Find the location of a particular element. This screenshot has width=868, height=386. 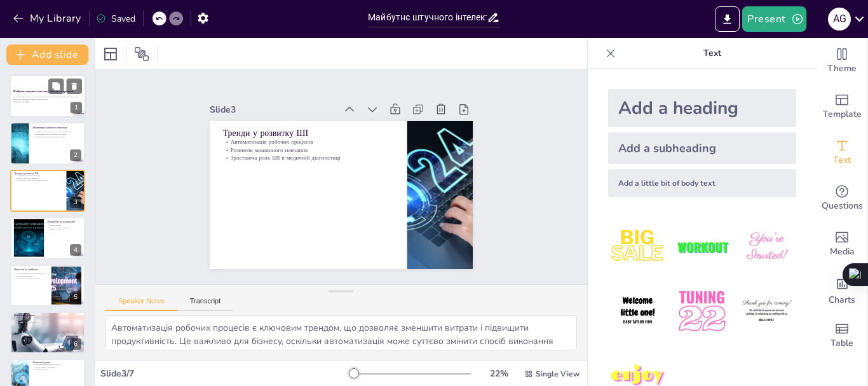

p: Соціальні аспекти is located at coordinates (56, 369).